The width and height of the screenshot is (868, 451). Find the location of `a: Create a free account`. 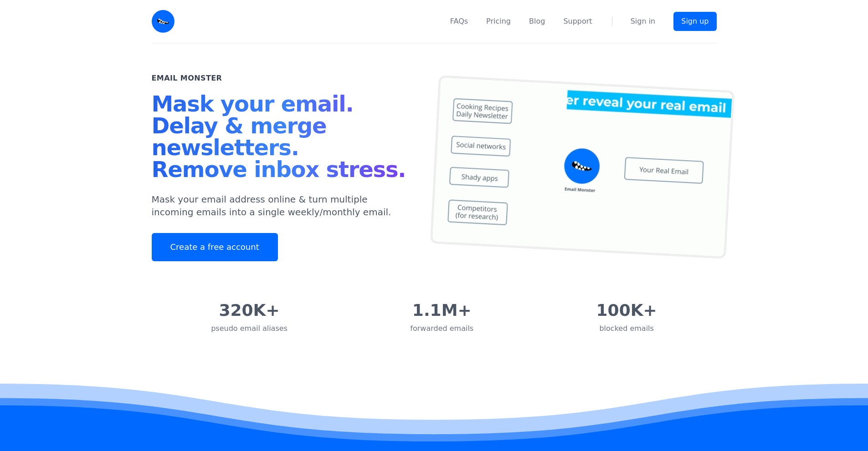

a: Create a free account is located at coordinates (215, 247).